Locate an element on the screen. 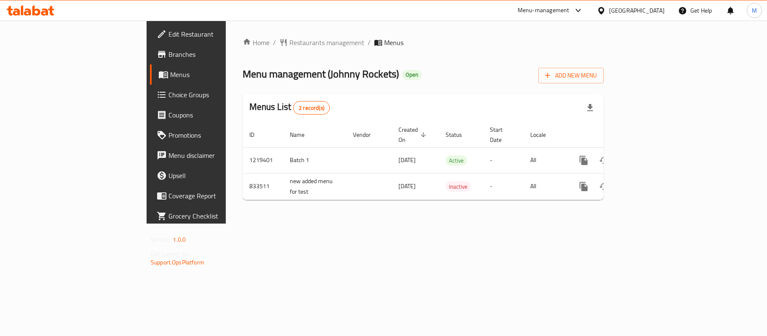 The width and height of the screenshot is (767, 336). span: ID is located at coordinates (257, 135).